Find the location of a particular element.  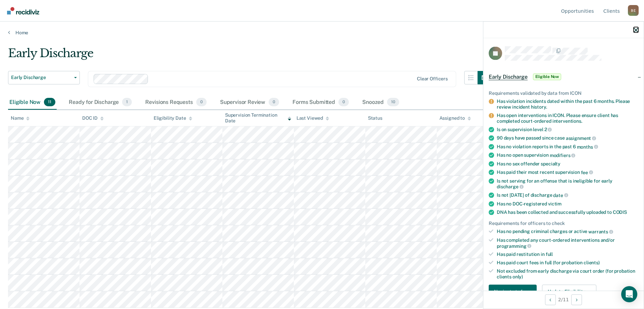

a: Navigate to form link is located at coordinates (514, 291).